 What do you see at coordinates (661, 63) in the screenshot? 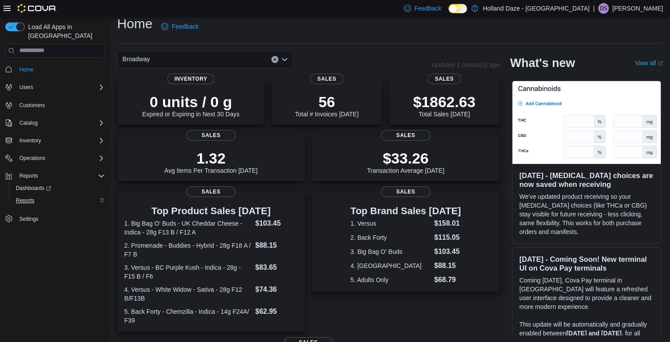
I see `svg: External link` at bounding box center [661, 63].